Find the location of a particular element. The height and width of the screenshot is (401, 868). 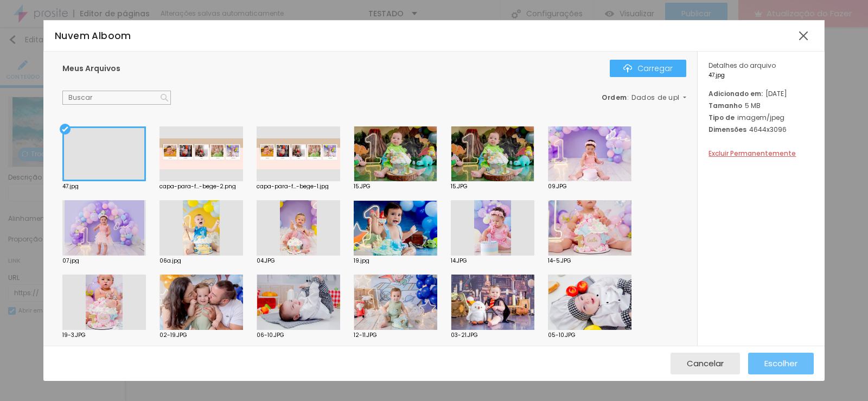

font: 06-10.JPG is located at coordinates (270, 335).